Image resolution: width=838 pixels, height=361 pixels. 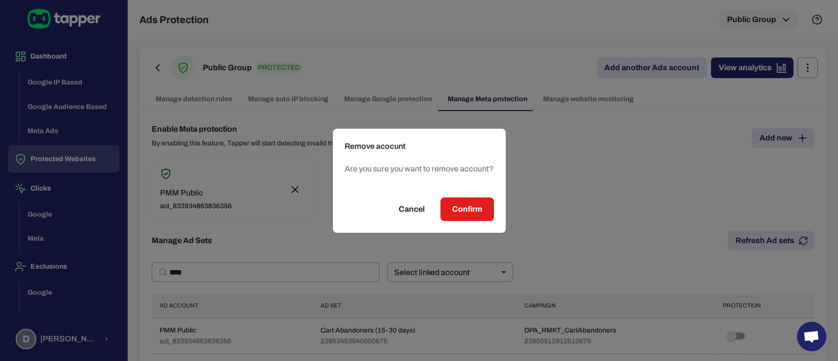 I want to click on h2: Remove acocunt, so click(x=419, y=146).